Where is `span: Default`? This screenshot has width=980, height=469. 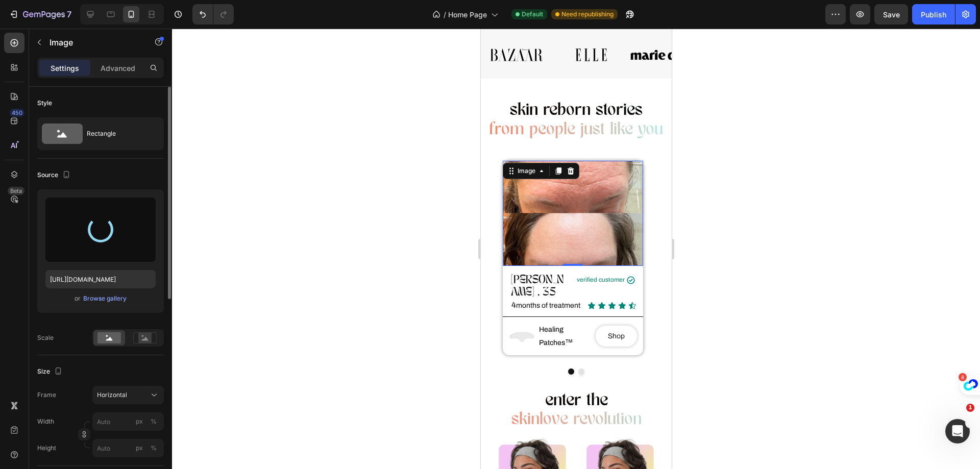
span: Default is located at coordinates (532, 14).